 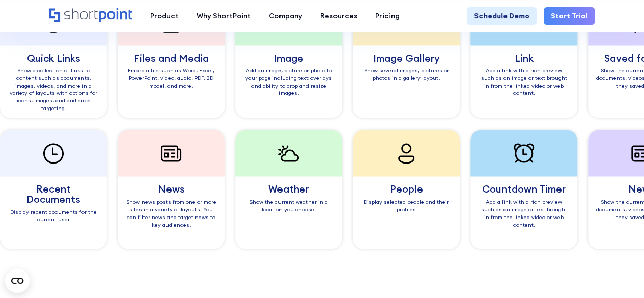 I want to click on div: Image Gallery, so click(x=252, y=58).